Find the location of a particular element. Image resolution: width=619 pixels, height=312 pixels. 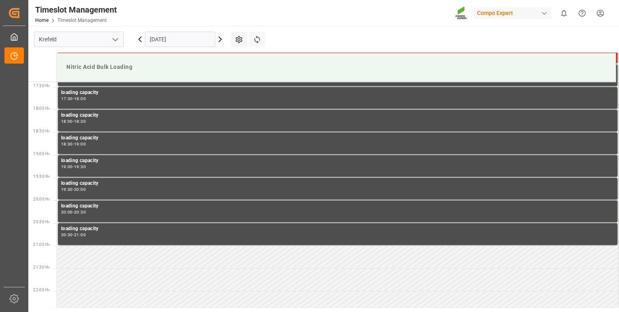

span: 17:30 Hr is located at coordinates (41, 85).